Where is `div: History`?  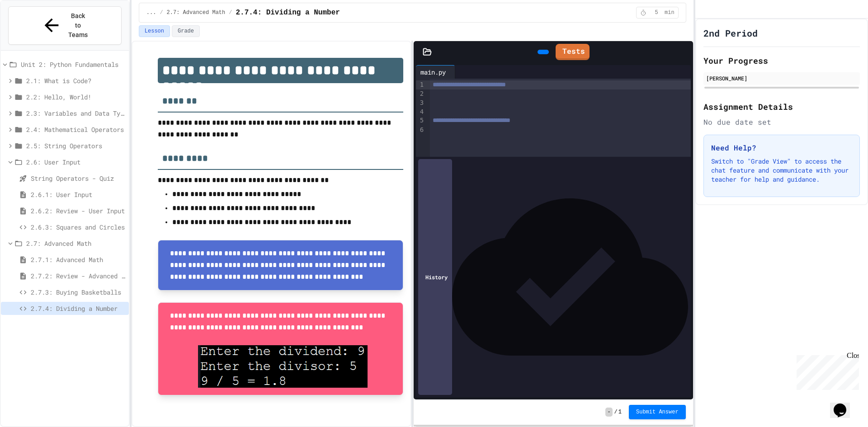 div: History is located at coordinates (435, 277).